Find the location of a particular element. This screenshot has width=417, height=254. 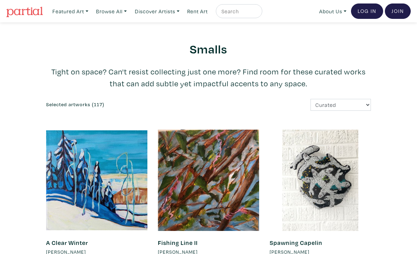

p: Tight on space? Can't resist collecting just one more? Find room for these curated works that can... is located at coordinates (208, 77).